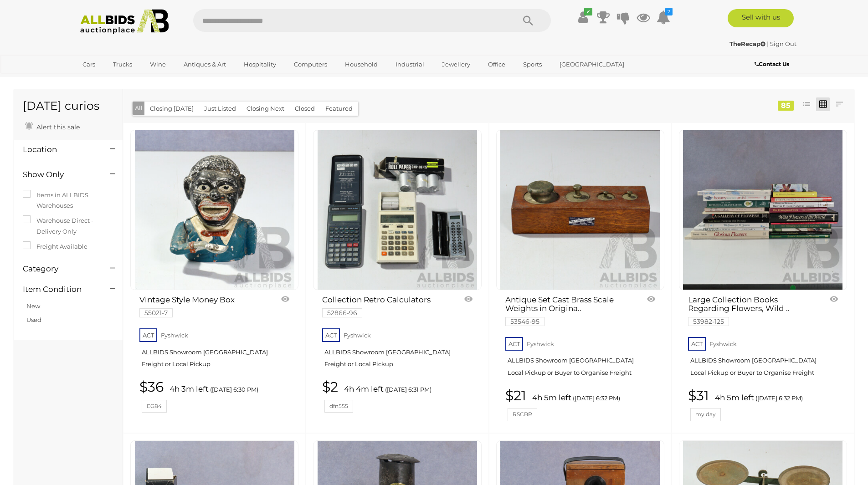 This screenshot has width=868, height=485. Describe the element at coordinates (339, 108) in the screenshot. I see `button: Featured` at that location.